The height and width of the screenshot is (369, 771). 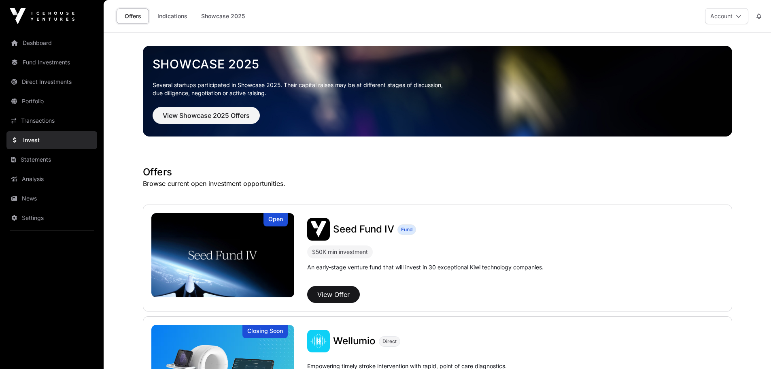 What do you see at coordinates (334, 294) in the screenshot?
I see `button: View Offer` at bounding box center [334, 294].